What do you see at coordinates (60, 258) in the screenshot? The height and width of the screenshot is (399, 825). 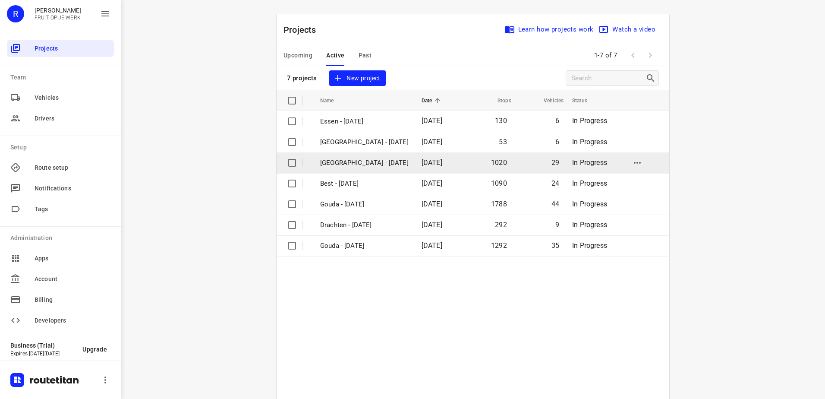 I see `div: Apps` at bounding box center [60, 258].